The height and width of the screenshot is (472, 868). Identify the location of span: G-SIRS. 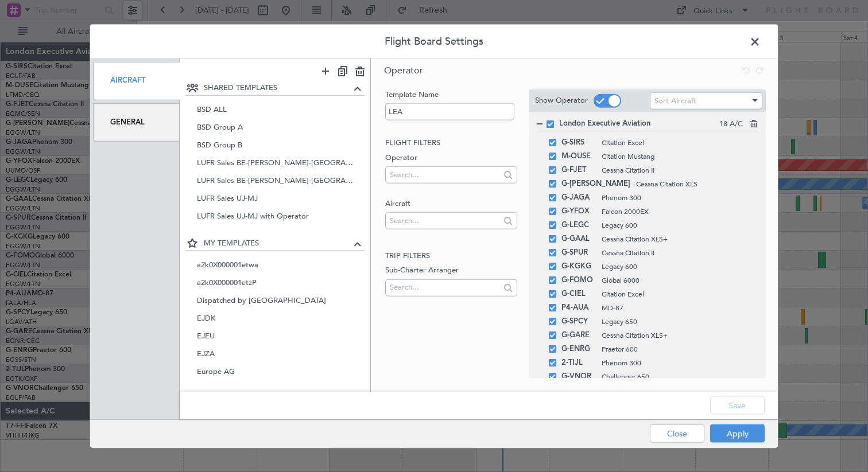
(578, 143).